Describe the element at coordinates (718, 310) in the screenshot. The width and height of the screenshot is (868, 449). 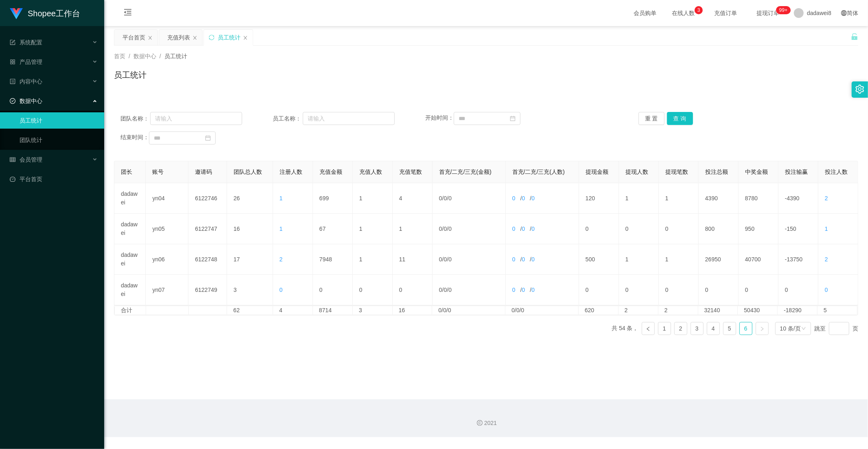
I see `td: 32140` at that location.